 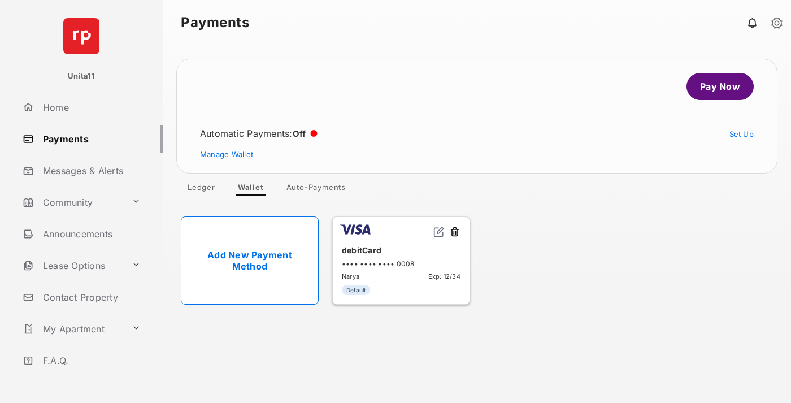 I want to click on a: Auto-Payments, so click(x=316, y=189).